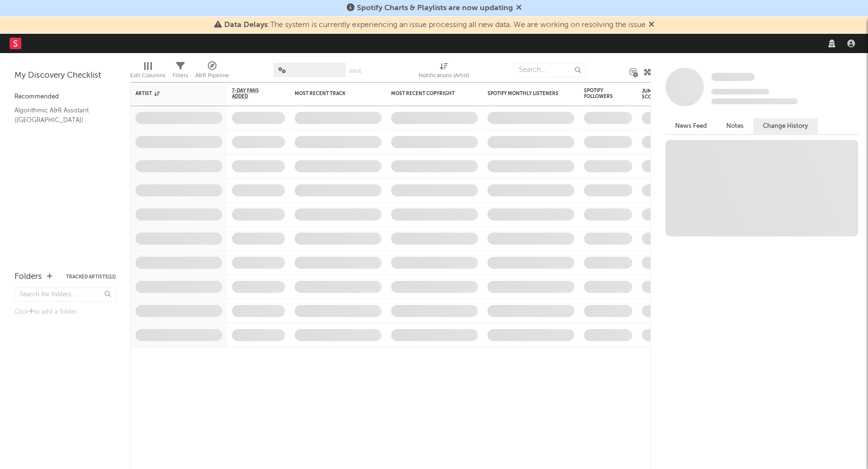 The image size is (868, 469). I want to click on div: Folders, so click(28, 277).